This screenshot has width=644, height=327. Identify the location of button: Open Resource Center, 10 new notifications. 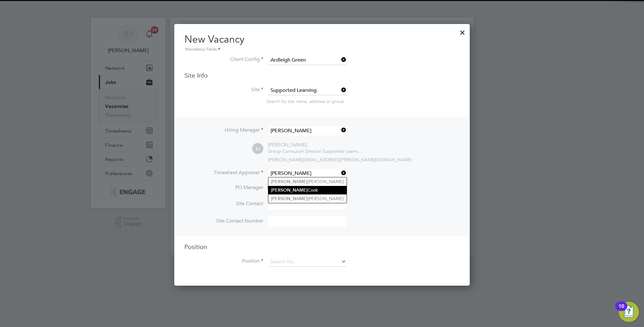
(629, 311).